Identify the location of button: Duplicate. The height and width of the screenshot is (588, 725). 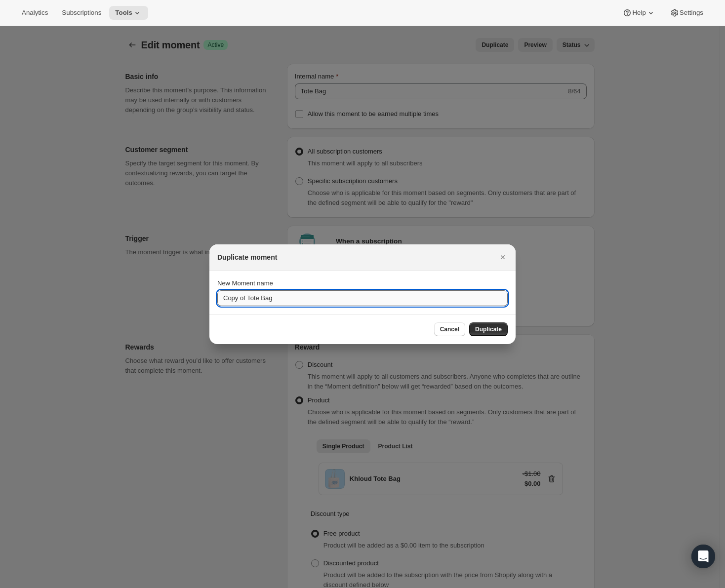
(489, 329).